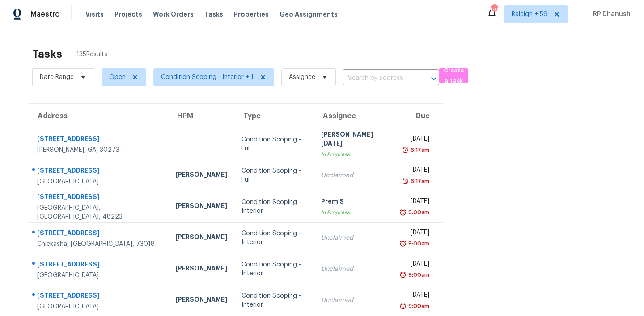  I want to click on th: Assignee, so click(354, 116).